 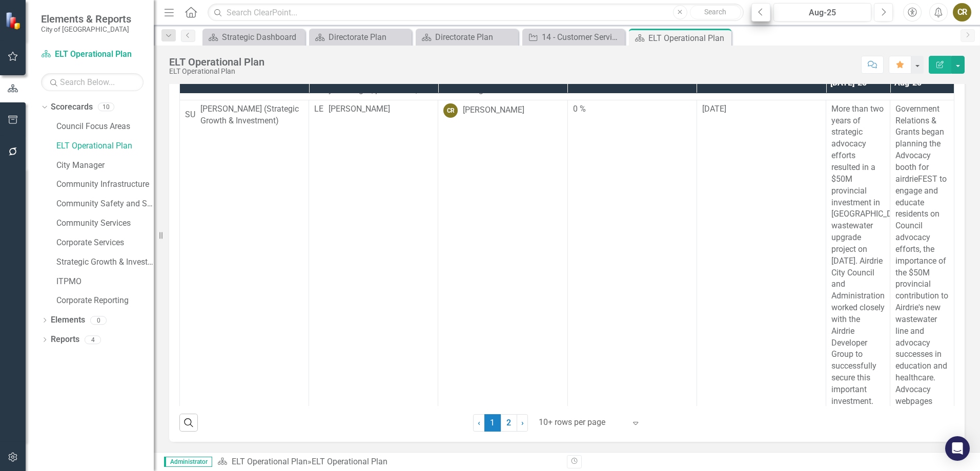 I want to click on span: 1, so click(x=493, y=423).